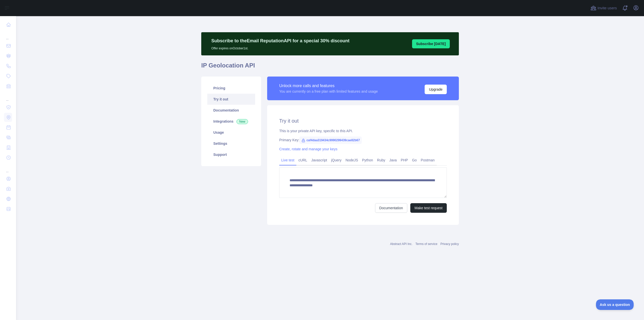  What do you see at coordinates (319, 160) in the screenshot?
I see `a: Javascript` at bounding box center [319, 160].